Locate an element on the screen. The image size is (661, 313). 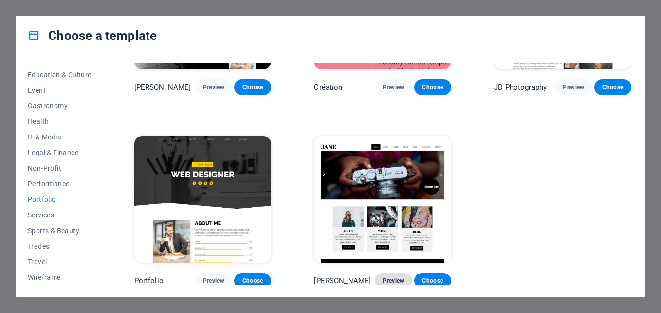
p: JD Photography is located at coordinates (521, 87).